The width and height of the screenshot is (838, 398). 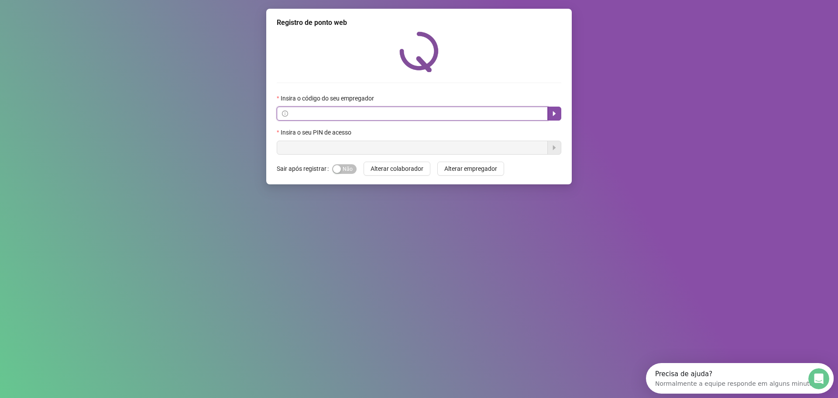 I want to click on label: Sair após registrar, so click(x=304, y=169).